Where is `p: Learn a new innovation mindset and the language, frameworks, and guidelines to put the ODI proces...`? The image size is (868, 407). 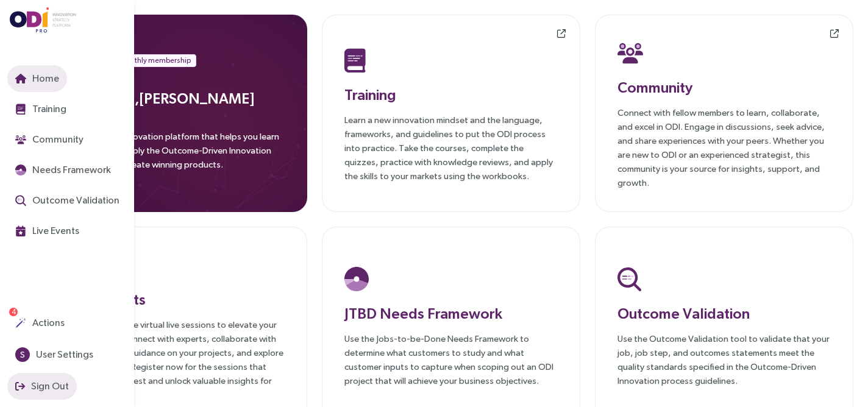
p: Learn a new innovation mindset and the language, frameworks, and guidelines to put the ODI proces... is located at coordinates (451, 147).